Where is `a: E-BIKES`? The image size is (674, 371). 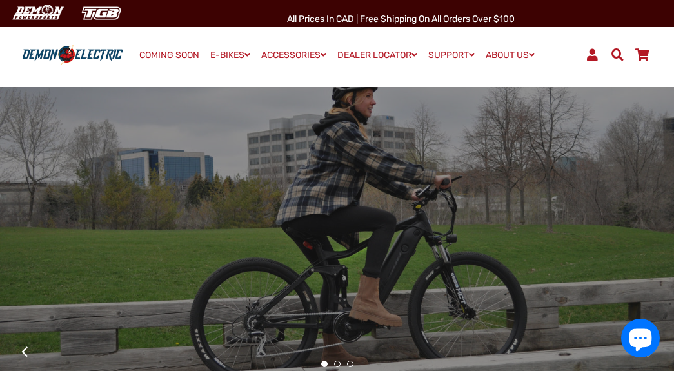
a: E-BIKES is located at coordinates (230, 55).